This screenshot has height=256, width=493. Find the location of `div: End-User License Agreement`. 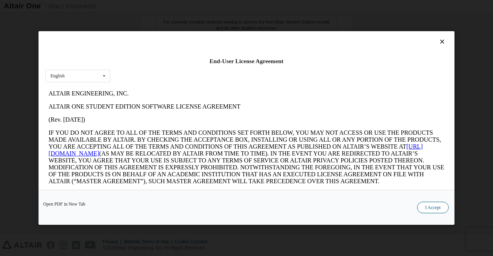

div: End-User License Agreement is located at coordinates (247, 61).